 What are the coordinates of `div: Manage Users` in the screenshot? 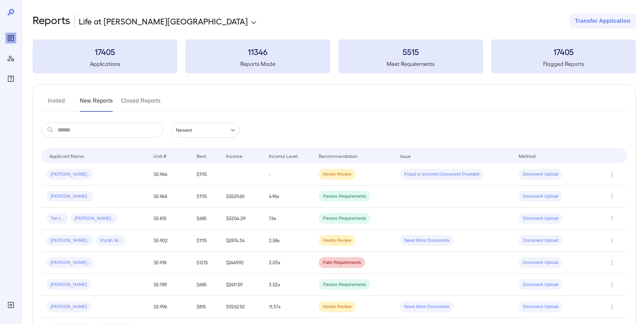 It's located at (11, 58).